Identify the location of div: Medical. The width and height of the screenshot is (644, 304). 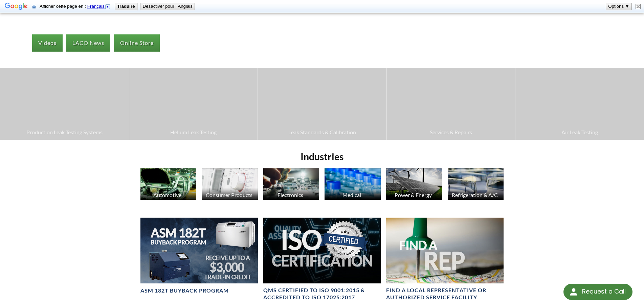
(352, 195).